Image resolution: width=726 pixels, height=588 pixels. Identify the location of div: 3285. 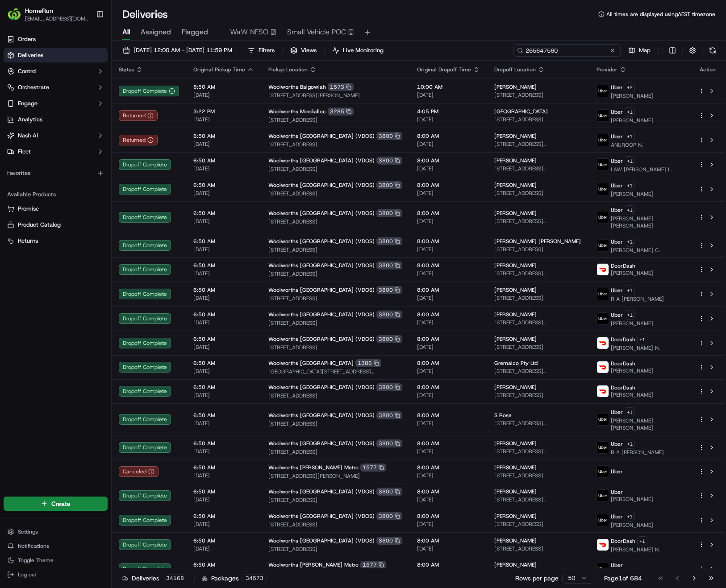
(340, 112).